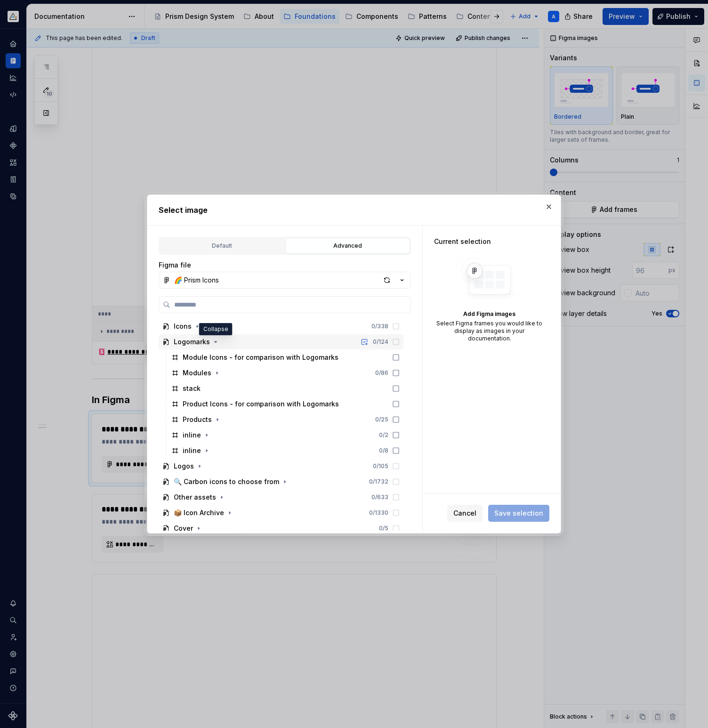  What do you see at coordinates (384, 436) in the screenshot?
I see `div: 0 / 2` at bounding box center [384, 436].